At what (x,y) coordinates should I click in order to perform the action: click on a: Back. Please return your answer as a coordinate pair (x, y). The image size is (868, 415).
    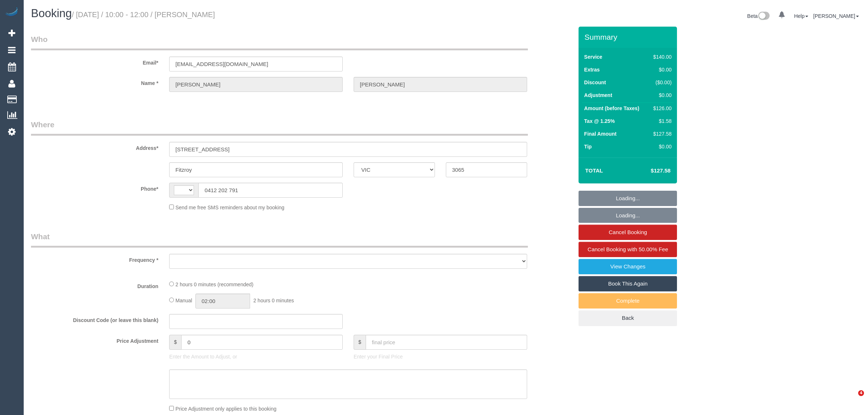
    Looking at the image, I should click on (628, 318).